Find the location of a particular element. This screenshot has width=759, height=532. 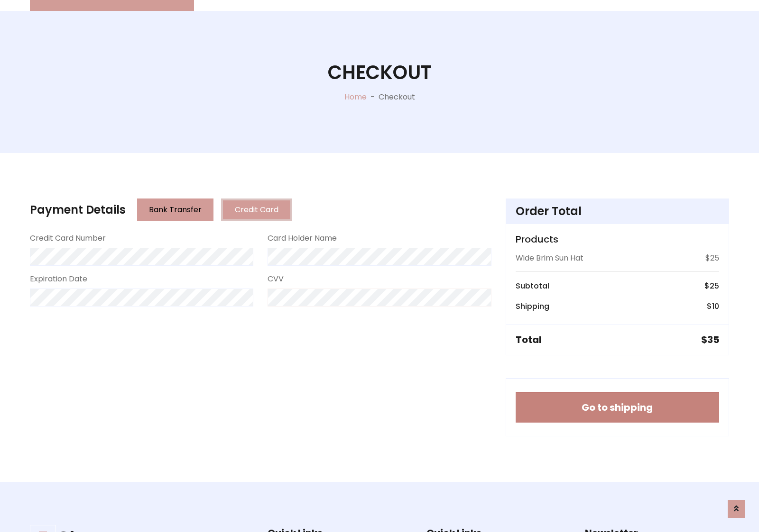

label: Expiration Date is located at coordinates (58, 280).